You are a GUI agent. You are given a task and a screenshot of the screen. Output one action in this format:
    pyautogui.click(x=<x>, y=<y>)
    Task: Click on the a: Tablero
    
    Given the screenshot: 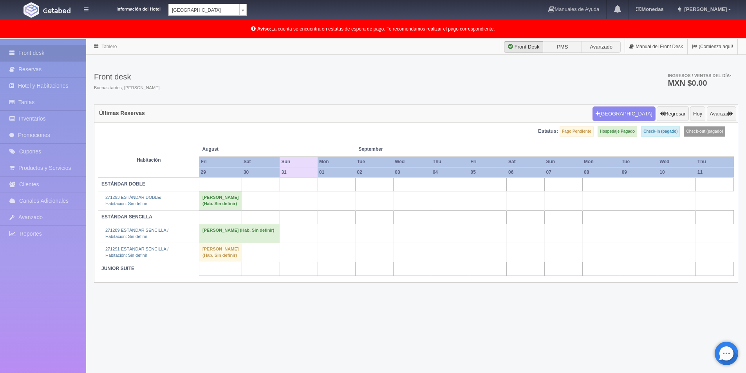 What is the action you would take?
    pyautogui.click(x=109, y=47)
    